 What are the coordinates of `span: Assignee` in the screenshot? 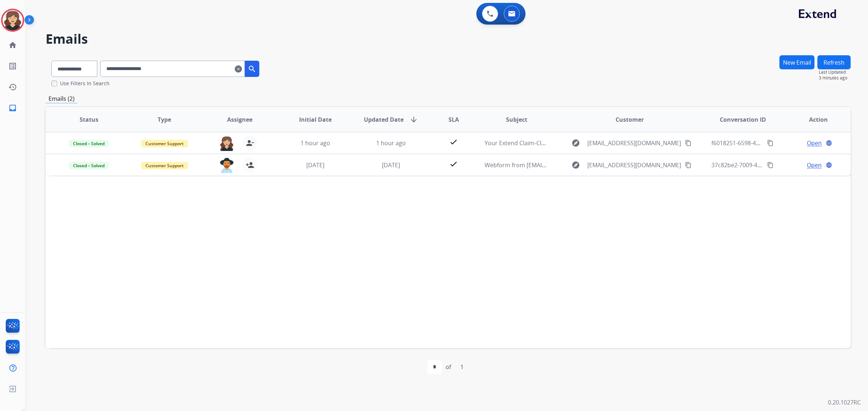 It's located at (240, 120).